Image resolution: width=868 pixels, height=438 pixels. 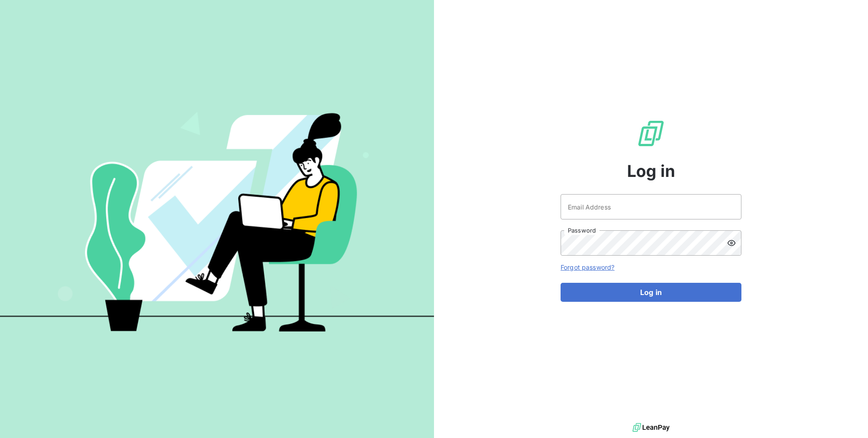 I want to click on span: Log in, so click(x=651, y=171).